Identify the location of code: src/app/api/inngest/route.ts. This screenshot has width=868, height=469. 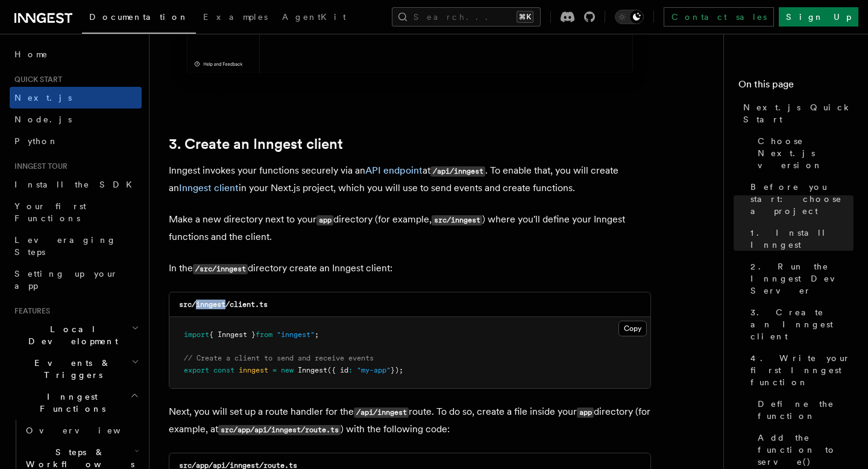
(279, 430).